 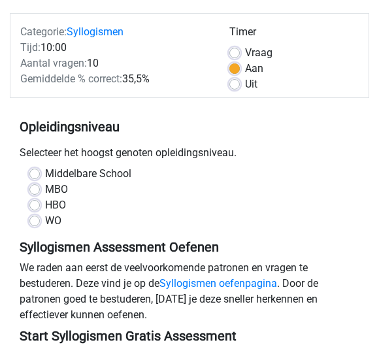 What do you see at coordinates (30, 47) in the screenshot?
I see `span: Tijd:` at bounding box center [30, 47].